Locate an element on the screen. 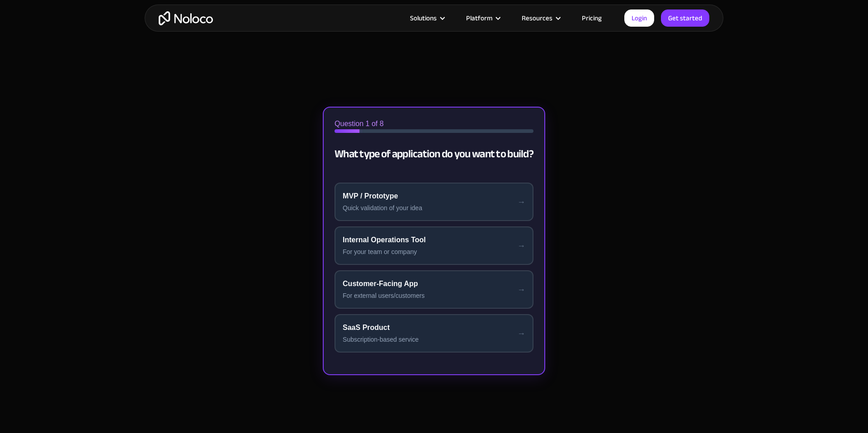 The width and height of the screenshot is (868, 433). div: Subscription-based service is located at coordinates (434, 340).